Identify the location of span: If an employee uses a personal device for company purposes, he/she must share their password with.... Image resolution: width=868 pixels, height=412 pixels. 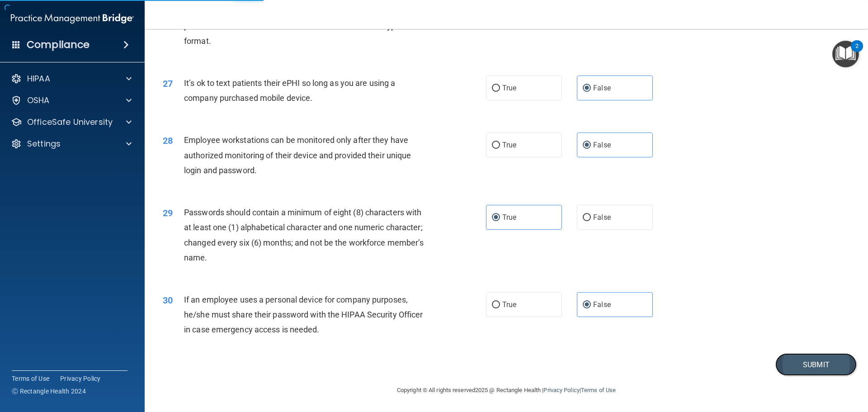
(303, 314).